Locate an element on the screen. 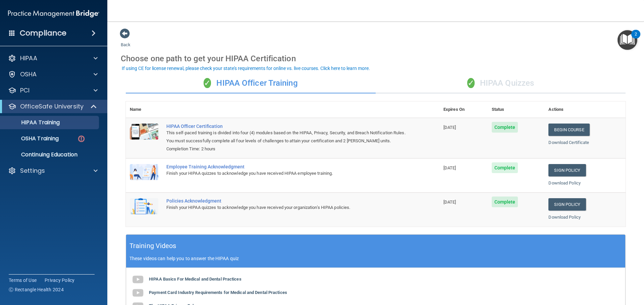 The image size is (644, 305). p: HIPAA is located at coordinates (29, 58).